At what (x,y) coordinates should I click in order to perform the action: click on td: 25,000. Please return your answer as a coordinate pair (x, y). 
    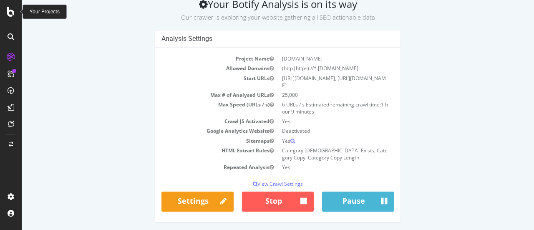
    Looking at the image, I should click on (314, 95).